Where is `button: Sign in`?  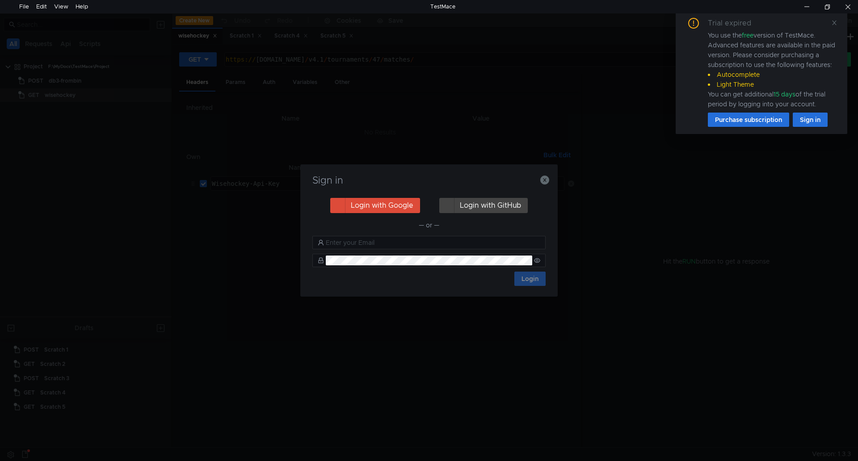
button: Sign in is located at coordinates (811, 120).